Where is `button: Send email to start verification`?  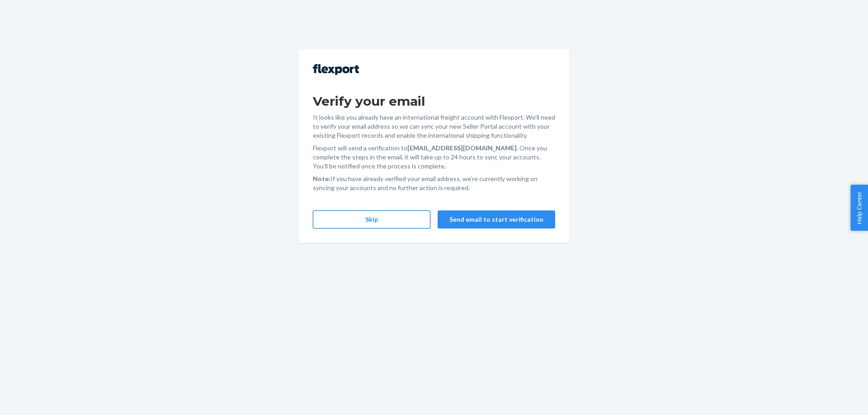
button: Send email to start verification is located at coordinates (496, 220).